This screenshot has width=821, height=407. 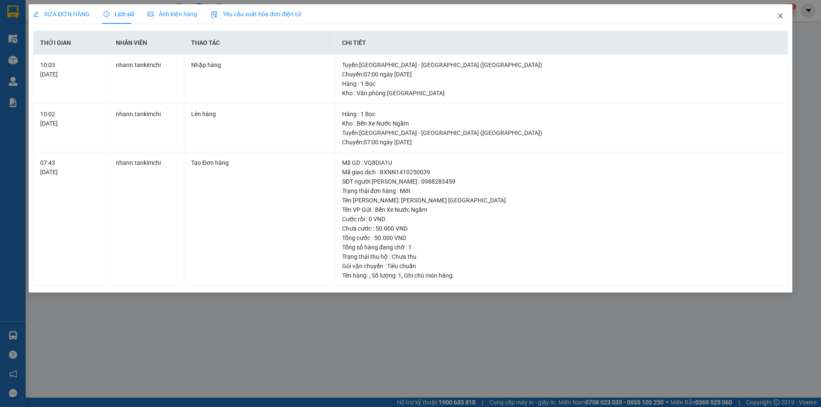 I want to click on div: Gói vận chuyển : Tiêu chuẩn, so click(x=561, y=266).